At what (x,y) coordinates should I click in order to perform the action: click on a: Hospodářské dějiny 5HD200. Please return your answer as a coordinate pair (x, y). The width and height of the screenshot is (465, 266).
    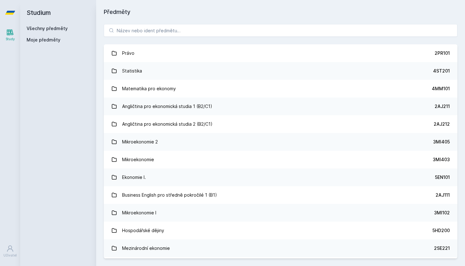
    Looking at the image, I should click on (281, 230).